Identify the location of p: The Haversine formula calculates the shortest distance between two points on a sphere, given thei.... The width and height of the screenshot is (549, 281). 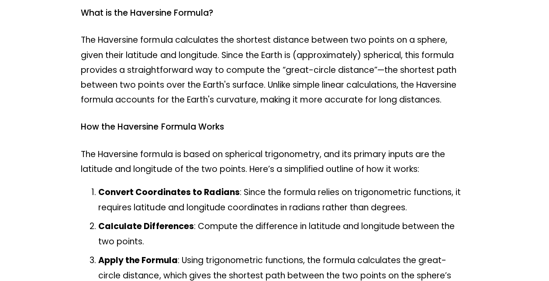
(274, 70).